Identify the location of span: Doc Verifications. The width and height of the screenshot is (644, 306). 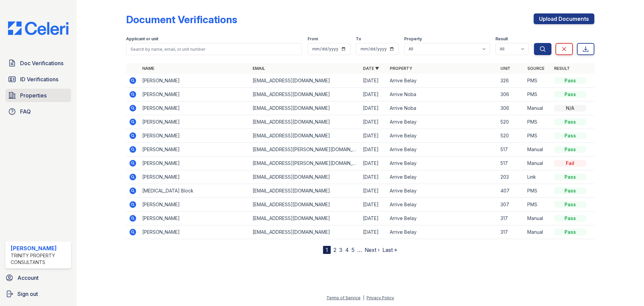
(41, 63).